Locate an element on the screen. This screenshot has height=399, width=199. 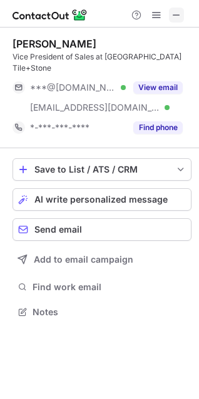
span: Send email is located at coordinates (58, 230).